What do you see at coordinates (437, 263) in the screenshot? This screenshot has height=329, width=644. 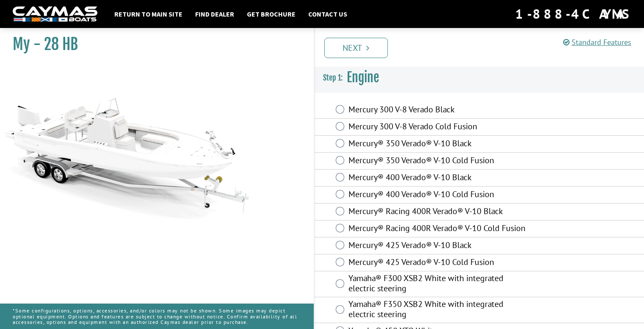 I see `label: Mercury® 425 Verado® V-10 Cold Fusion` at bounding box center [437, 263].